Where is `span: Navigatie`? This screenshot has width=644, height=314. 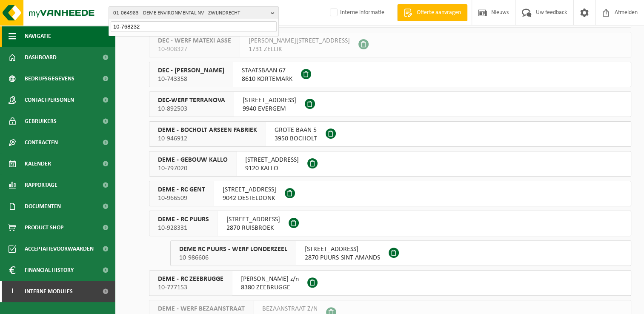
span: Navigatie is located at coordinates (38, 36).